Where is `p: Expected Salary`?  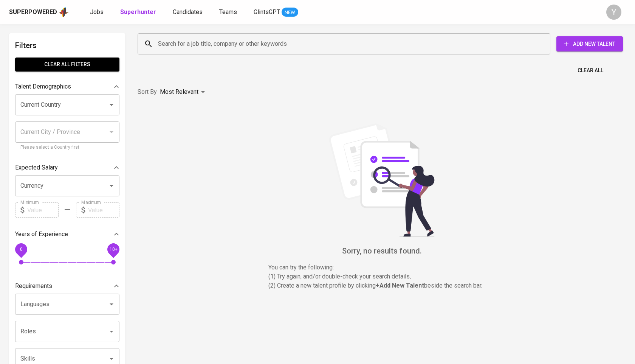 p: Expected Salary is located at coordinates (36, 167).